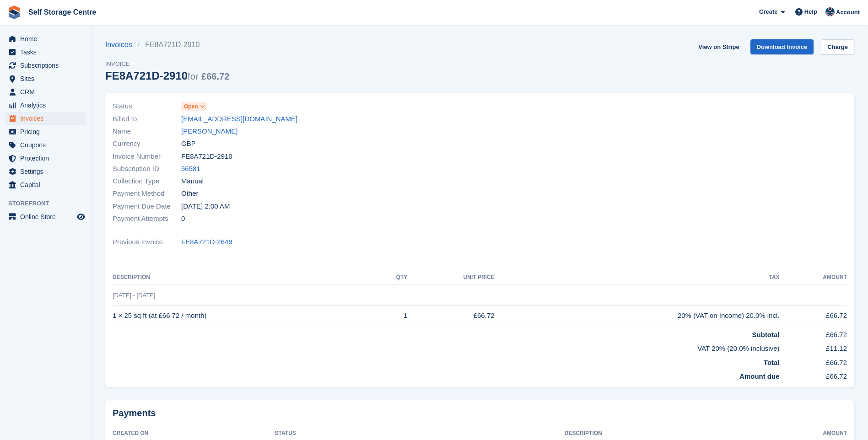  What do you see at coordinates (637, 278) in the screenshot?
I see `th: Tax` at bounding box center [637, 278].